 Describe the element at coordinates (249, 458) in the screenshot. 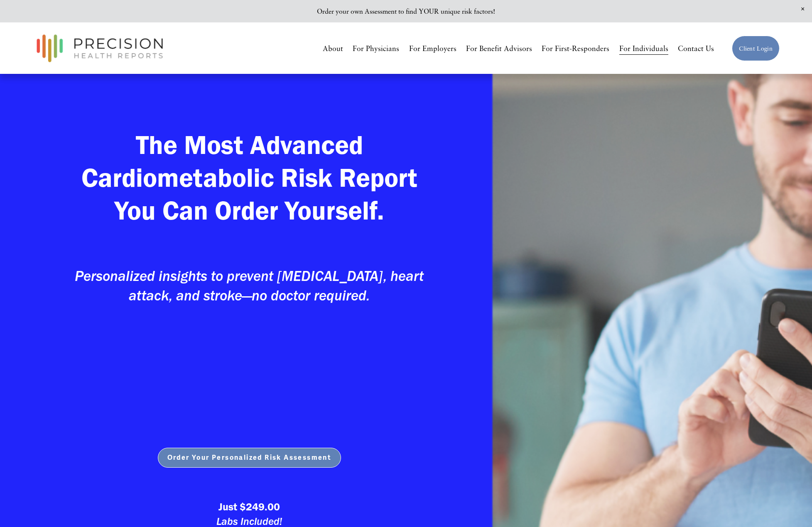

I see `span: Order Your Personalized Risk Assessment` at that location.